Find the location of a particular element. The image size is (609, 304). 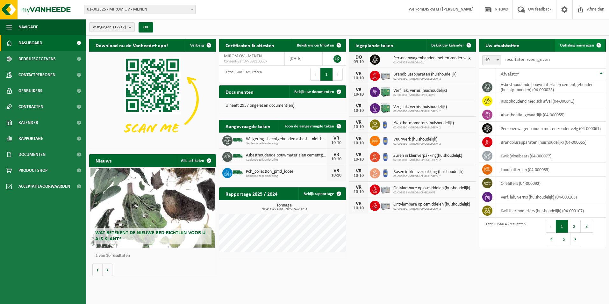

span: Consent-SelfD-VEG2200067 is located at coordinates (252, 61).